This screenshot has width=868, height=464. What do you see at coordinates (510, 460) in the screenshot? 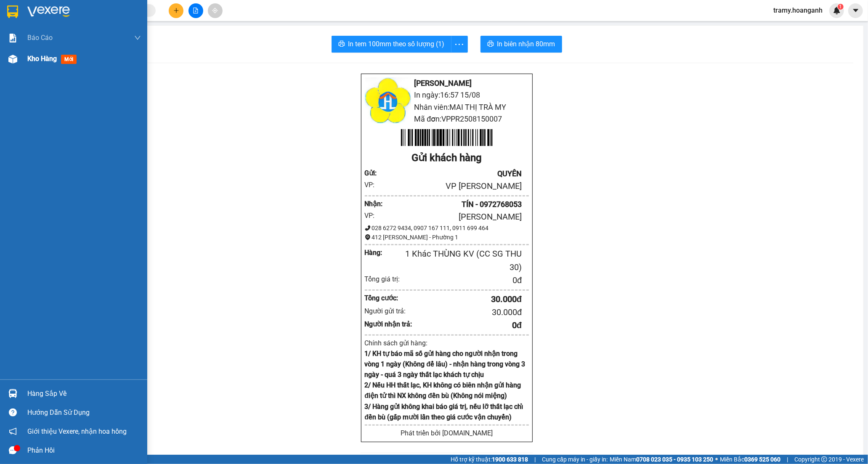
I see `strong: 1900 633 818` at bounding box center [510, 460].